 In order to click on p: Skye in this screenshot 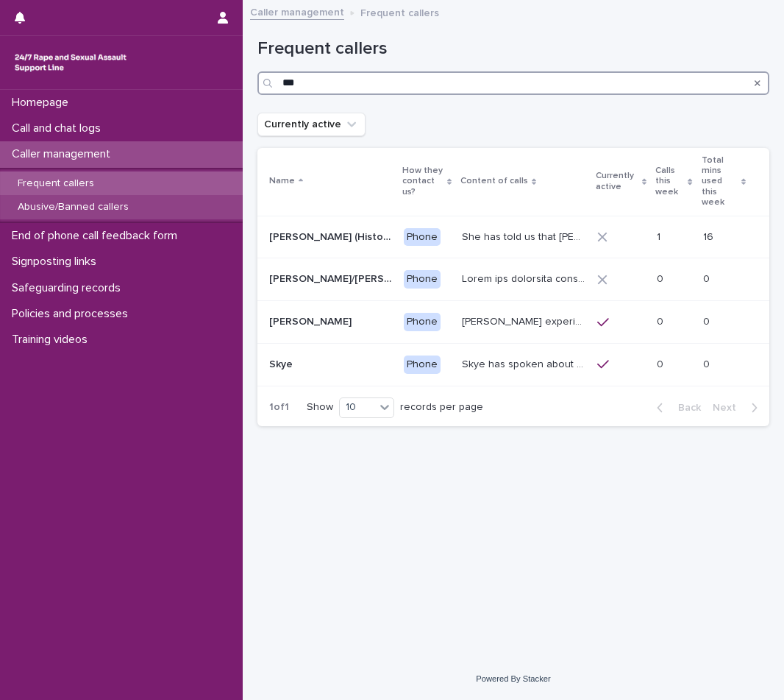, I will do `click(283, 363)`.